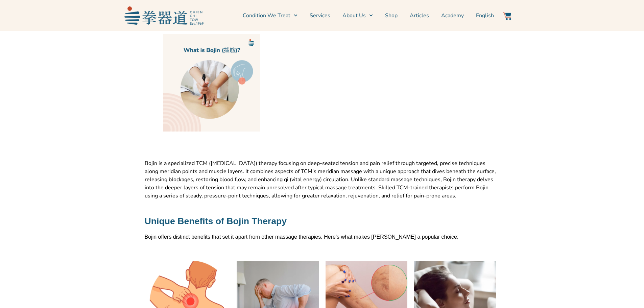 The width and height of the screenshot is (644, 308). Describe the element at coordinates (301, 237) in the screenshot. I see `span: Bojin offers distinct benefits that set it apart from other massage therapies. Here’s what makes ...` at that location.